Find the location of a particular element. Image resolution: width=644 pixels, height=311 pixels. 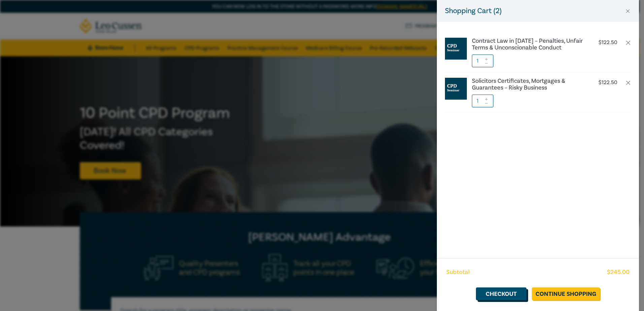

button: Close is located at coordinates (628, 11).